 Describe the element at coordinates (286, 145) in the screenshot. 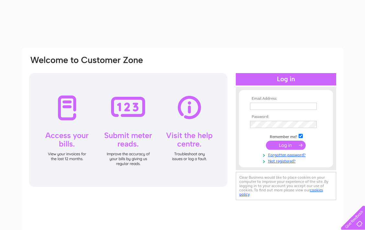

I see `input: Submit` at that location.